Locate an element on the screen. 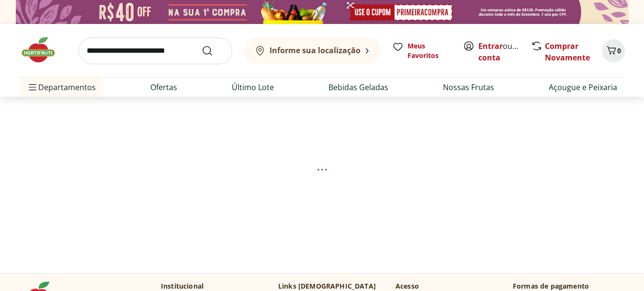  img: Hortifruti is located at coordinates (43, 50).